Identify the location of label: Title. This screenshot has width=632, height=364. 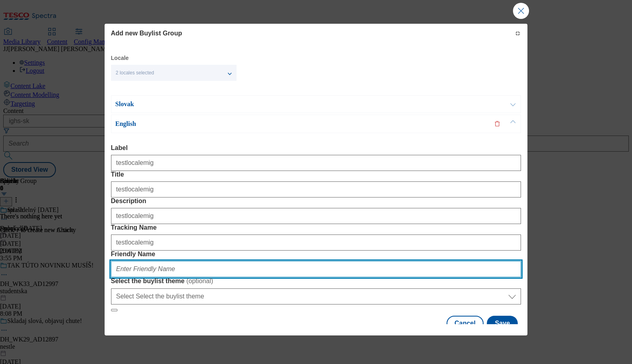
(316, 175).